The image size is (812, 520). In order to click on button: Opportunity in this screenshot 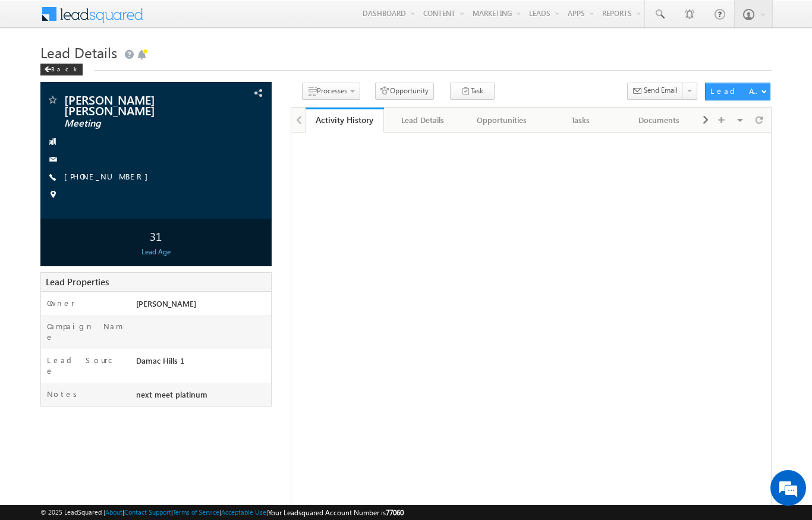, I will do `click(405, 91)`.